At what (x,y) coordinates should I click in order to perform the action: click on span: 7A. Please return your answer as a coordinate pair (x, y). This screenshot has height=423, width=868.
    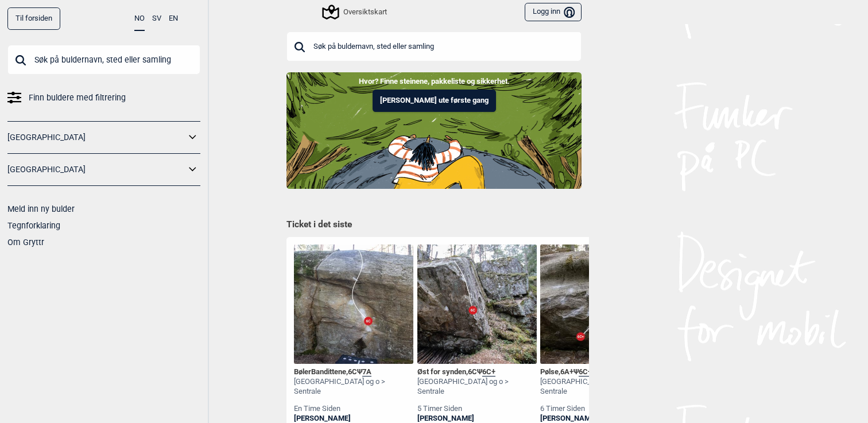
    Looking at the image, I should click on (367, 372).